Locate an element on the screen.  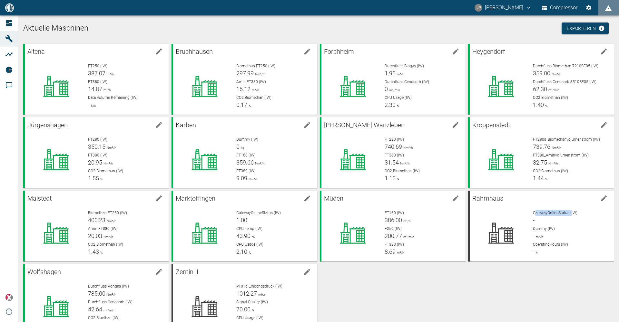
span: 1.55 is located at coordinates (93, 178).